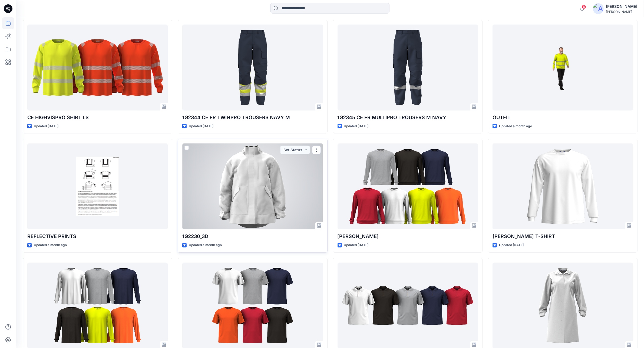 The image size is (644, 348). What do you see at coordinates (252, 187) in the screenshot?
I see `a: 1G2230_3D` at bounding box center [252, 187].